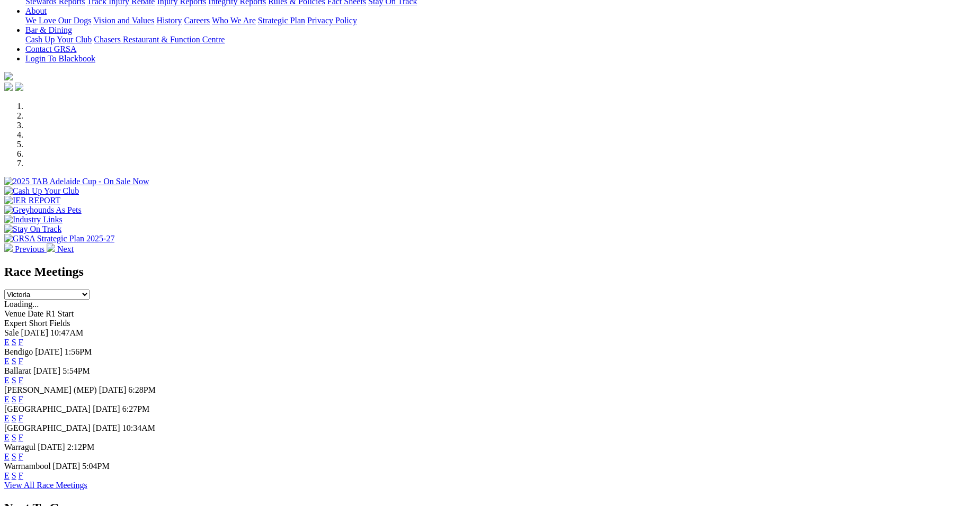  Describe the element at coordinates (26, 249) in the screenshot. I see `a: Previous` at that location.